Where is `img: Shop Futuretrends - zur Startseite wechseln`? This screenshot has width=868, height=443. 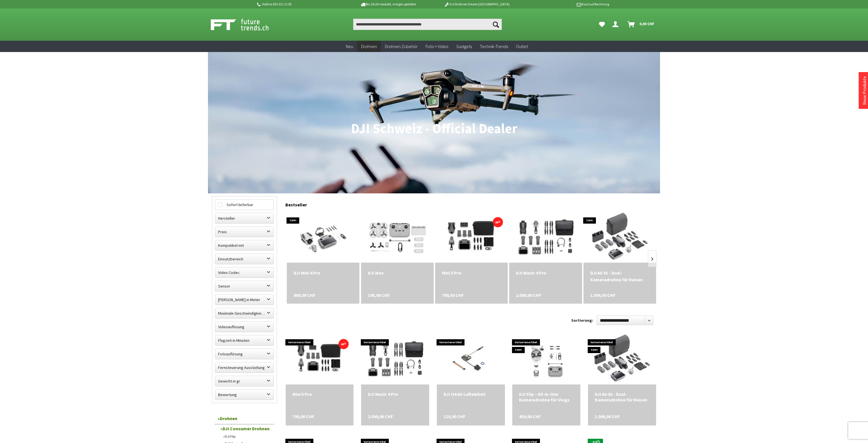
img: Shop Futuretrends - zur Startseite wechseln is located at coordinates (246, 25).